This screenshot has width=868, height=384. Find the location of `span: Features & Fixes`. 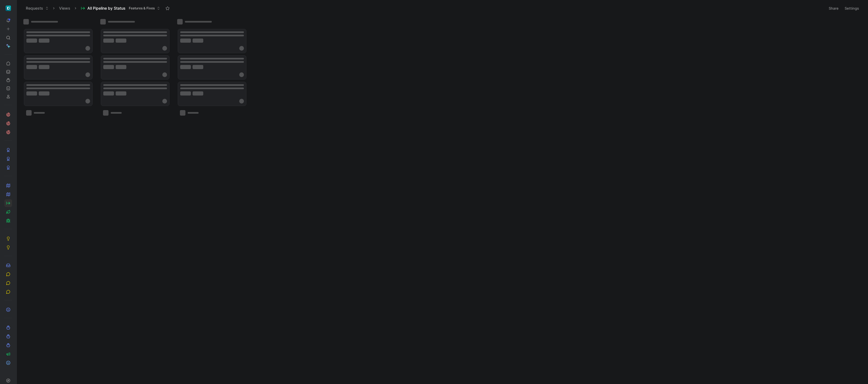

span: Features & Fixes is located at coordinates (142, 8).